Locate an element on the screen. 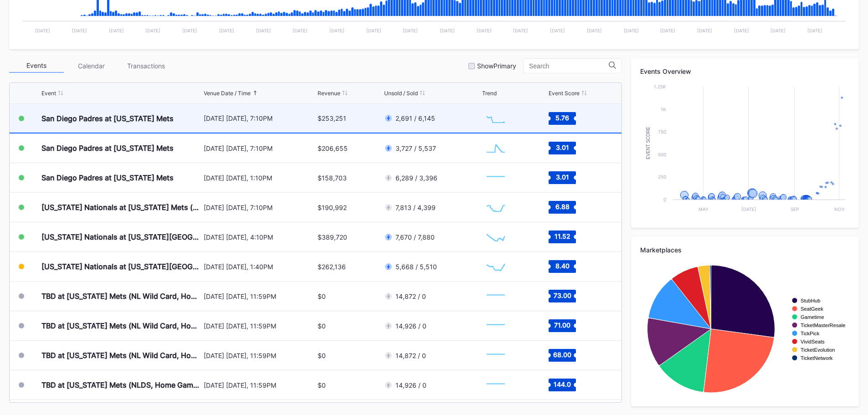  text: SeatGeek is located at coordinates (812, 309).